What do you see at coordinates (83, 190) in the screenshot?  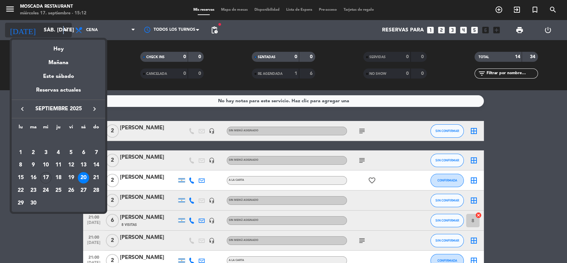 I see `div: 27` at bounding box center [83, 190].